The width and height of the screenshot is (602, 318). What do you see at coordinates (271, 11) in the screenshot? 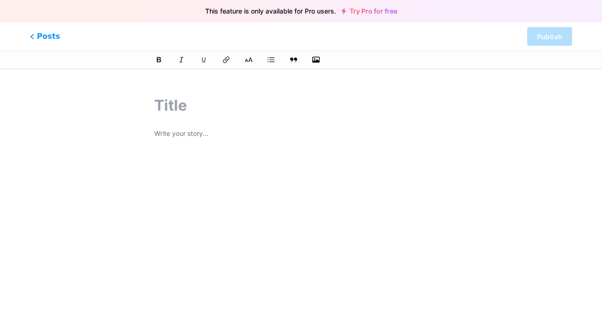
I see `span: This feature is only available for Pro users.` at bounding box center [271, 11].